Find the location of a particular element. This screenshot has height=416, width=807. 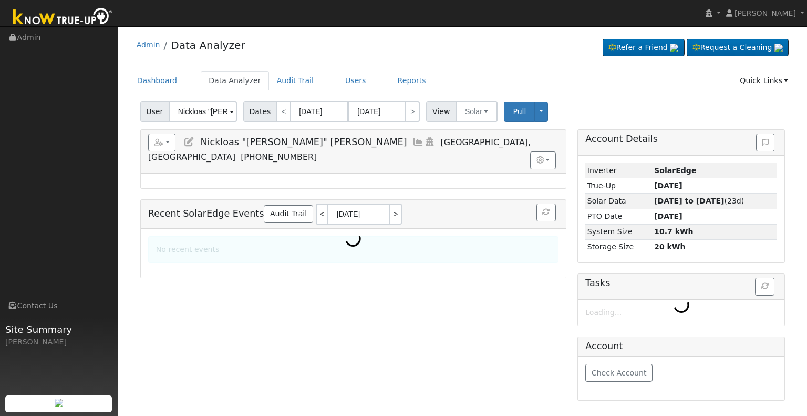

span: Site Summary is located at coordinates (59, 329).